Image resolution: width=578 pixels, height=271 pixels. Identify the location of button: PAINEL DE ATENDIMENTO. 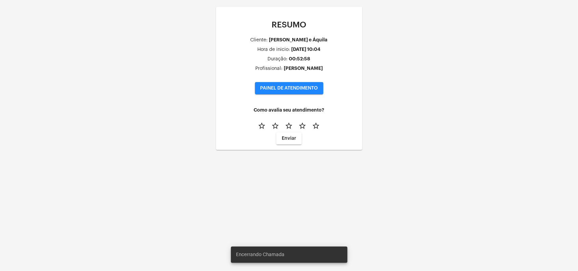
(289, 88).